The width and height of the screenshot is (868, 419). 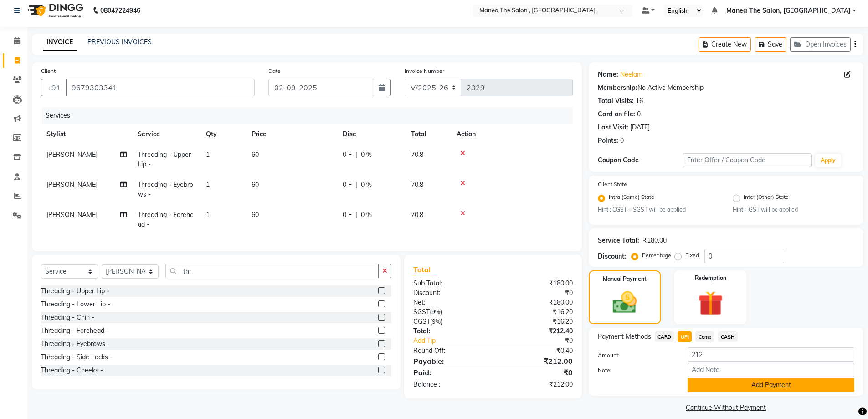 What do you see at coordinates (771, 369) in the screenshot?
I see `input: Add Note` at bounding box center [771, 369].